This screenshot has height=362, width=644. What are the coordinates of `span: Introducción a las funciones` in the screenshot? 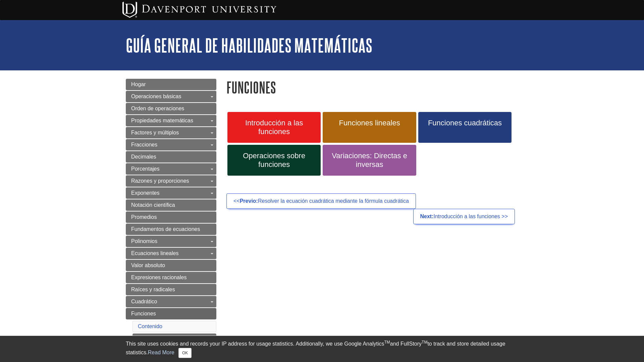 It's located at (274, 127).